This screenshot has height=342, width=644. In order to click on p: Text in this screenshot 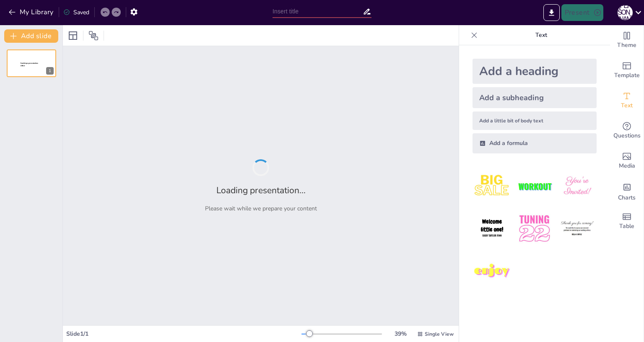, I will do `click(541, 35)`.